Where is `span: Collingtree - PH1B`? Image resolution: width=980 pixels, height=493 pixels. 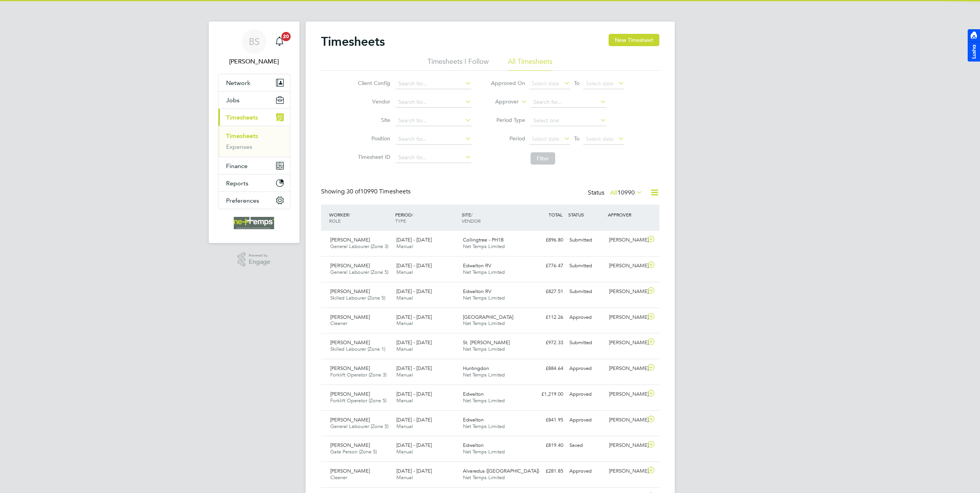 span: Collingtree - PH1B is located at coordinates (484, 239).